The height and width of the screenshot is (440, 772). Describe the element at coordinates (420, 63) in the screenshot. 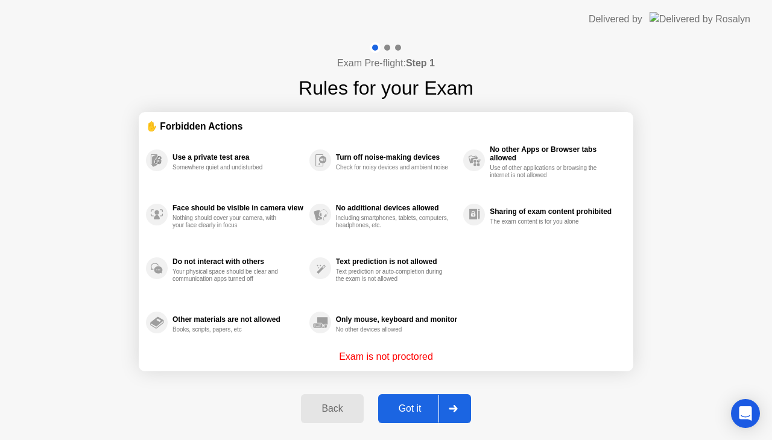

I see `b: Step 1` at that location.